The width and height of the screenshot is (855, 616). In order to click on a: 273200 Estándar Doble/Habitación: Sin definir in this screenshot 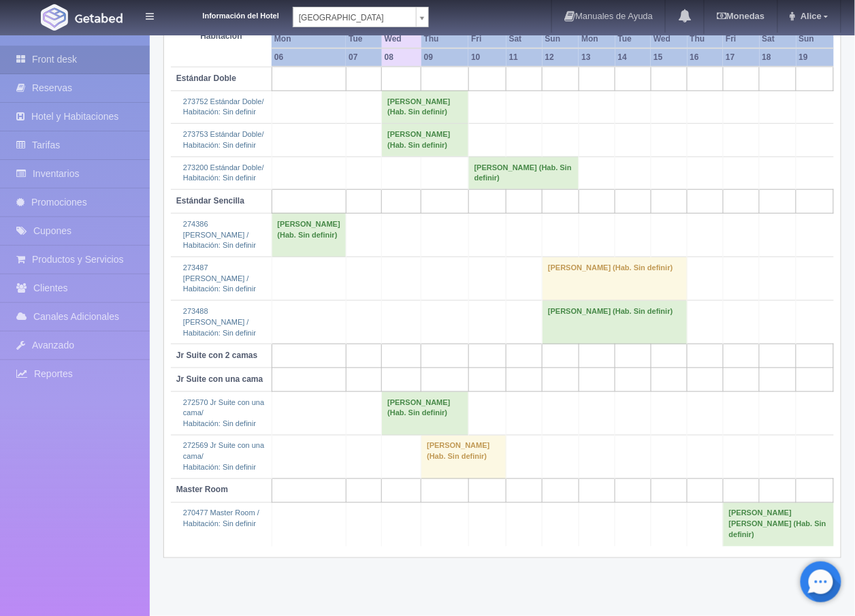, I will do `click(224, 173)`.